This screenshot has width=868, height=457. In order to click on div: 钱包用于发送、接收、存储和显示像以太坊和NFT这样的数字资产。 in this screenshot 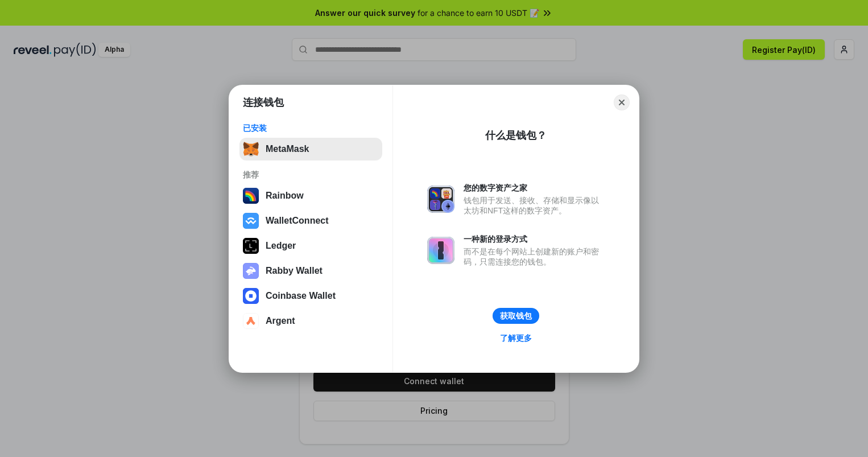, I will do `click(534, 205)`.